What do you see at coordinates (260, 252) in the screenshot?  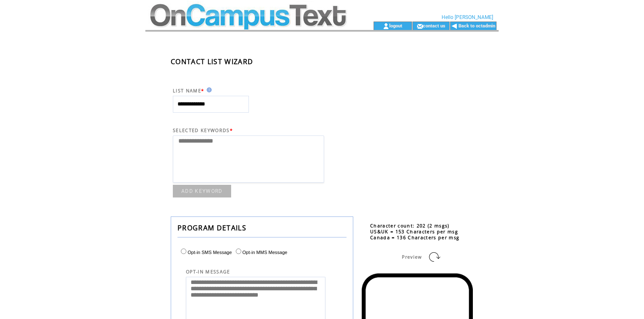 I see `label: Opt-in MMS Message` at bounding box center [260, 252].